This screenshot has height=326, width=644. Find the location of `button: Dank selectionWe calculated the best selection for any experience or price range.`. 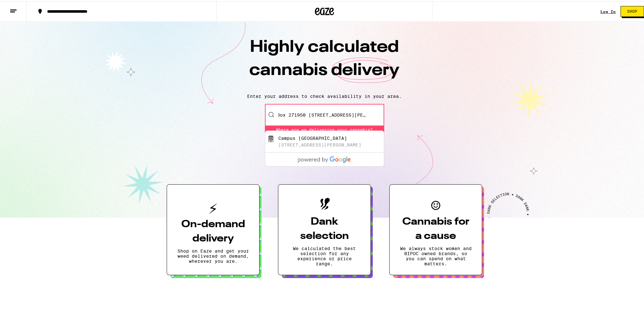

button: Dank selectionWe calculated the best selection for any experience or price range. is located at coordinates (324, 228).